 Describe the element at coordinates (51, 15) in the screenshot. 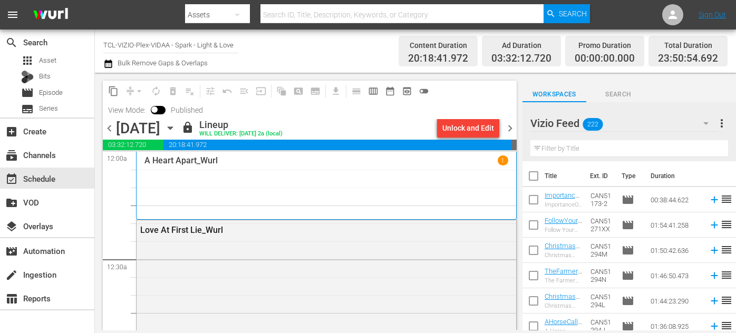

I see `img: ans4CAIJ8jUAAAAAAAAAAAAAAAAAAAAAAAAgQb4GAAAAAAAAAAAAAAAAAAAAAAAAJMjXAAAAAAAAAAAAAAAAAAAAAAAAgAT5G...` at that location.